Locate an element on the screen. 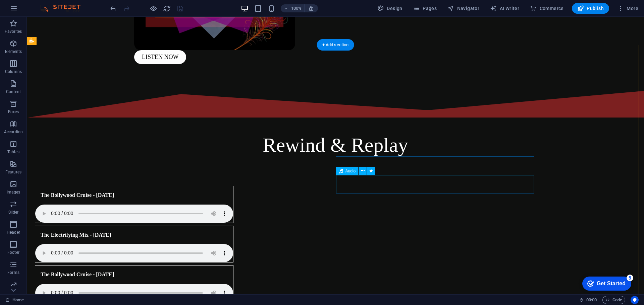  p: Elements is located at coordinates (13, 52).